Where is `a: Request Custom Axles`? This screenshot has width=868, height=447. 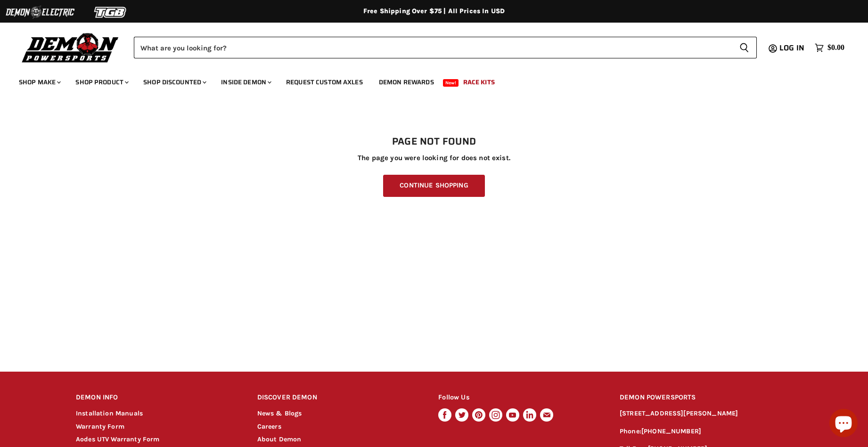
a: Request Custom Axles is located at coordinates (324, 82).